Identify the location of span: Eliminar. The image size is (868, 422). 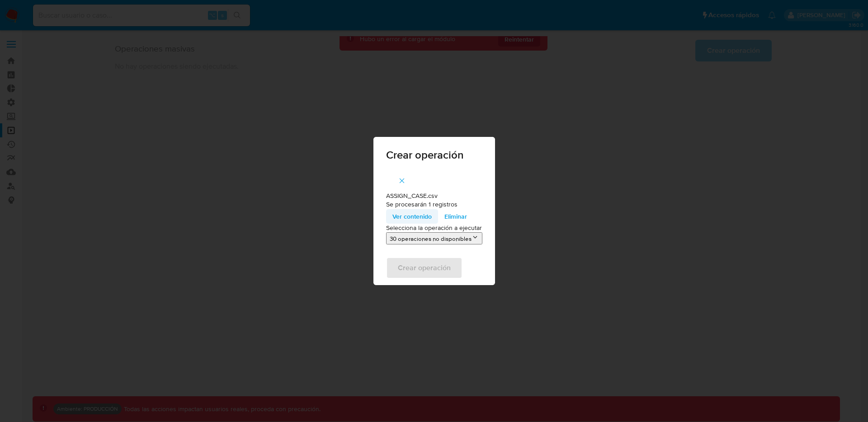
(456, 217).